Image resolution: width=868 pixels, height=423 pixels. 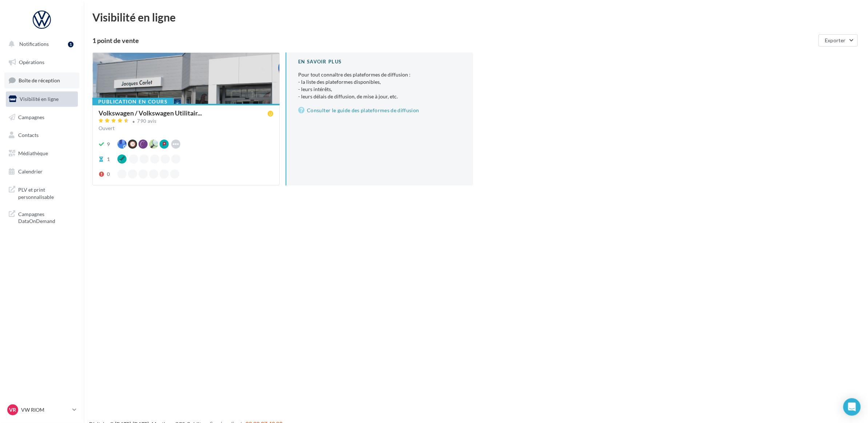 What do you see at coordinates (42, 171) in the screenshot?
I see `a: Calendrier` at bounding box center [42, 171].